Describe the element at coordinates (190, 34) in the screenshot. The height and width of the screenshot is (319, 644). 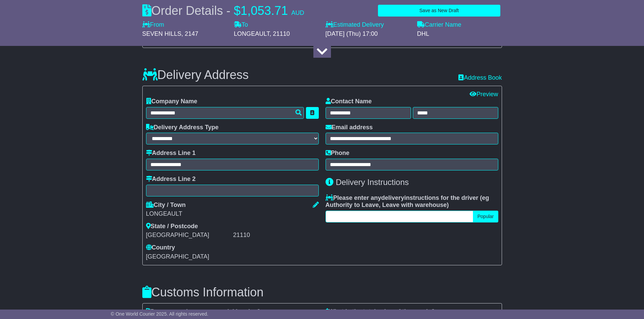
I see `span: , 2147` at that location.